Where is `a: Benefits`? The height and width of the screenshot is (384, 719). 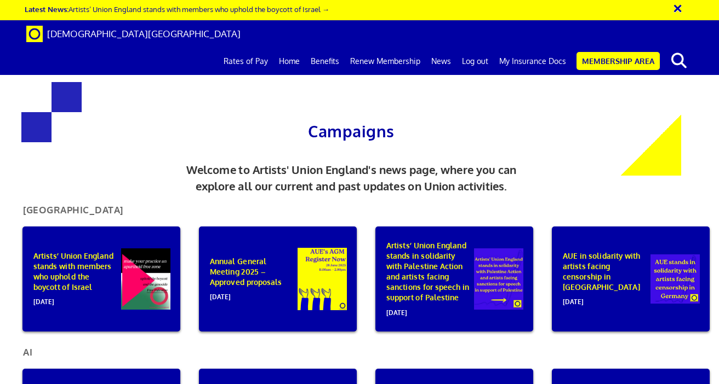 a: Benefits is located at coordinates (325, 61).